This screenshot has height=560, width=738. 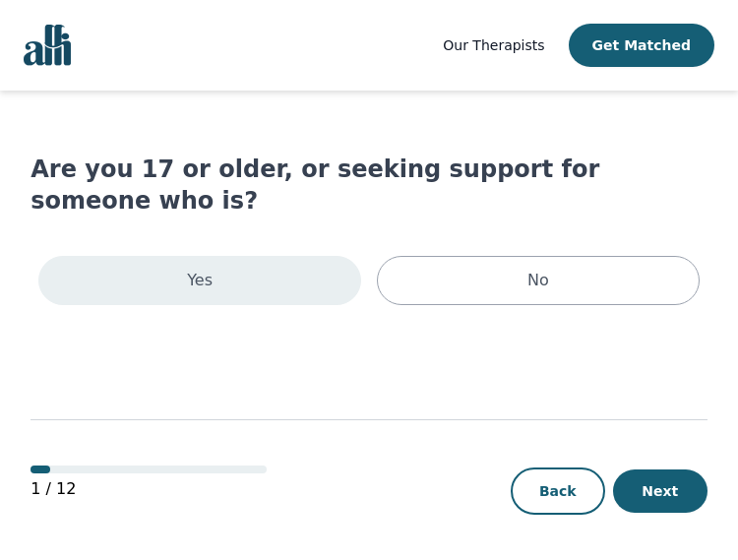 What do you see at coordinates (538, 280) in the screenshot?
I see `p: No` at bounding box center [538, 280].